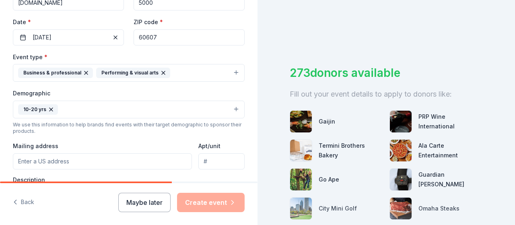  Describe the element at coordinates (301, 150) in the screenshot. I see `img: photo for Termini Brothers Bakery` at that location.